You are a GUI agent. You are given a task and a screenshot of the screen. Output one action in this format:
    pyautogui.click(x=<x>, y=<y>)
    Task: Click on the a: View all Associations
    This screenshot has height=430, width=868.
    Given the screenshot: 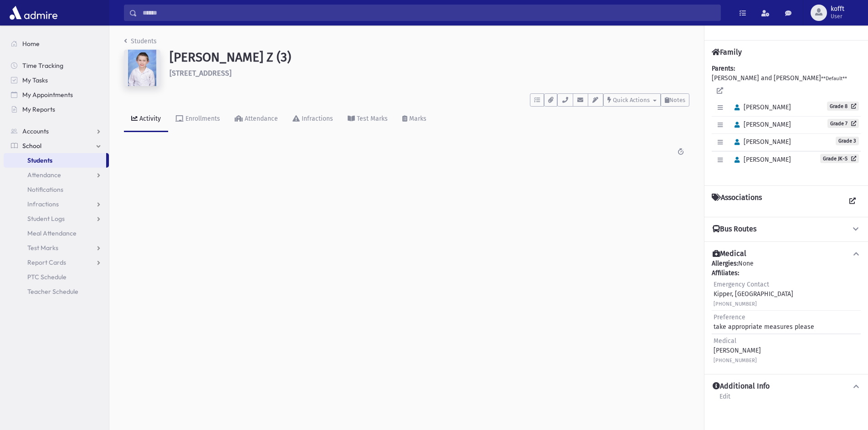 What is the action you would take?
    pyautogui.click(x=852, y=201)
    